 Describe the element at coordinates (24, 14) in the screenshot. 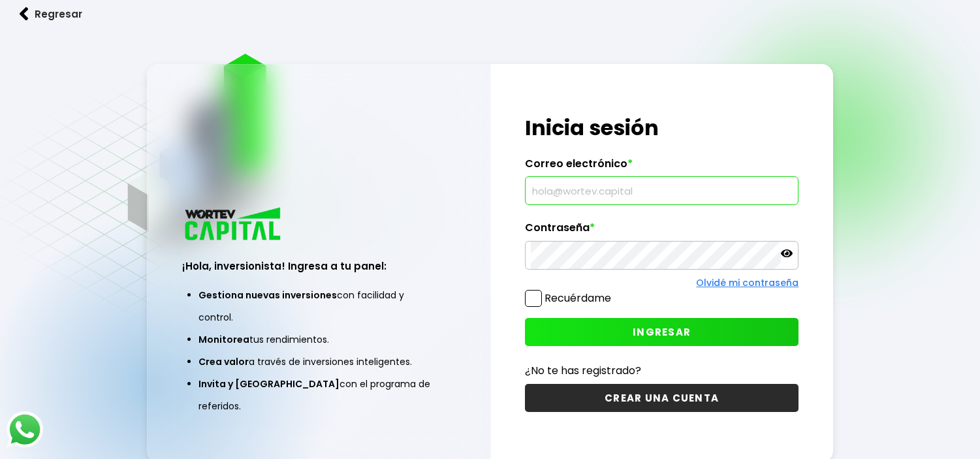

I see `img: flecha izquierda` at that location.